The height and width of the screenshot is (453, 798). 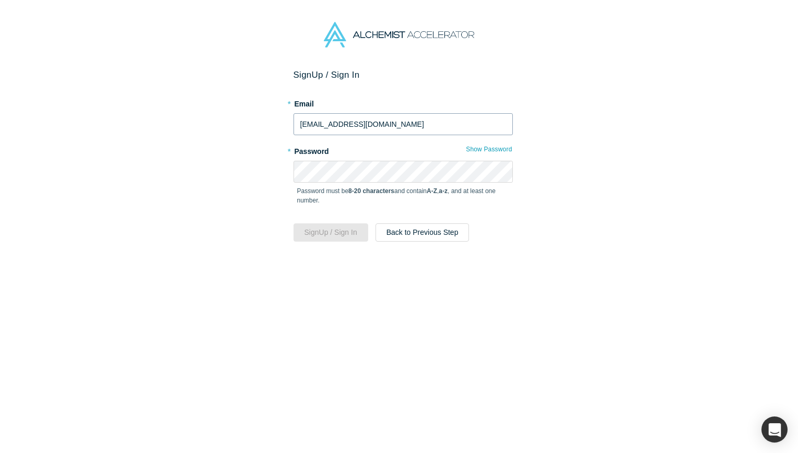 What do you see at coordinates (403, 102) in the screenshot?
I see `label: Email` at bounding box center [403, 102].